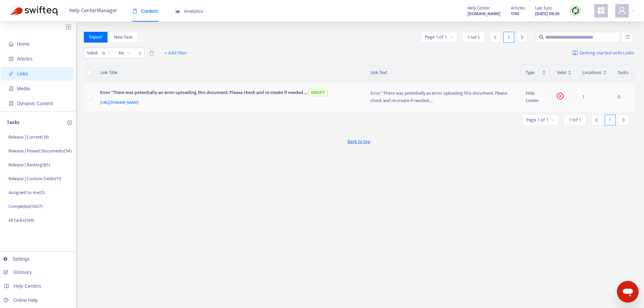  Describe the element at coordinates (176, 53) in the screenshot. I see `button: + Add filter` at that location.